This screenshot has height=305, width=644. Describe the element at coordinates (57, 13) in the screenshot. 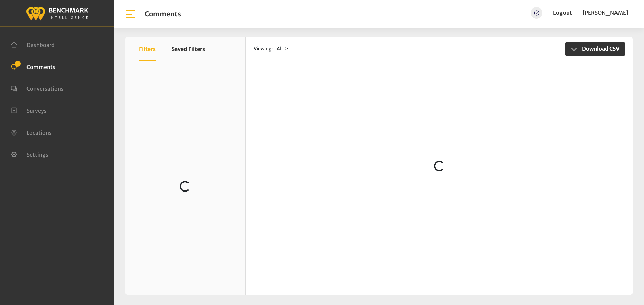

I see `img: benchmark` at that location.